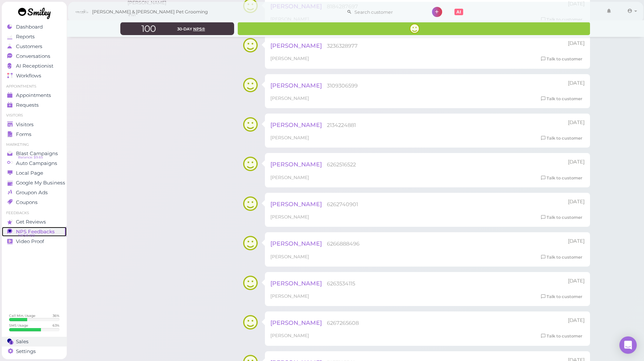 This screenshot has height=361, width=644. I want to click on span: Local Page, so click(30, 173).